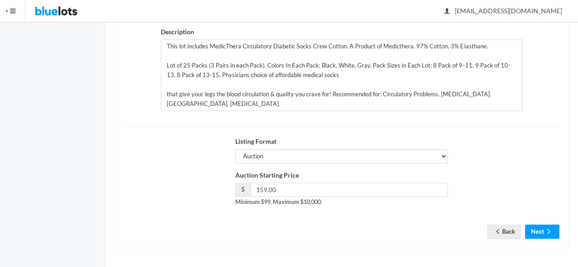 This screenshot has width=578, height=267. Describe the element at coordinates (177, 32) in the screenshot. I see `label: Description` at that location.